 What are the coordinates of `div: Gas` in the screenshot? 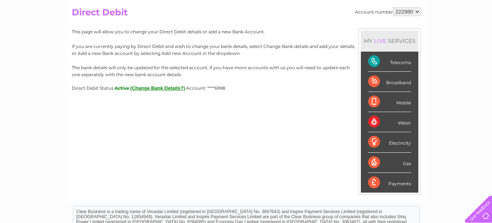 It's located at (390, 163).